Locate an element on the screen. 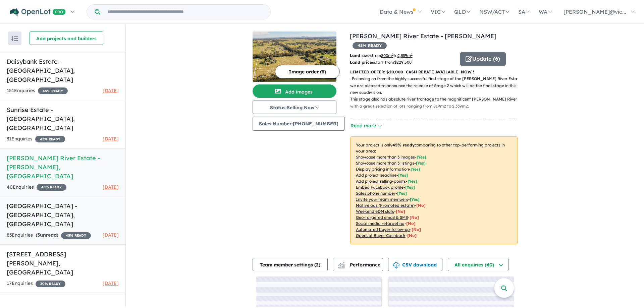 The image size is (644, 308). u: Sales phone number is located at coordinates (376, 193).